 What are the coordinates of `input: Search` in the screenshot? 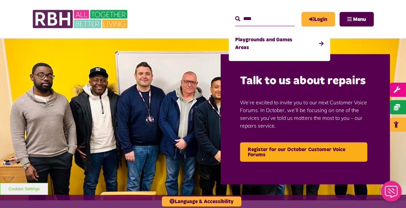 It's located at (265, 19).